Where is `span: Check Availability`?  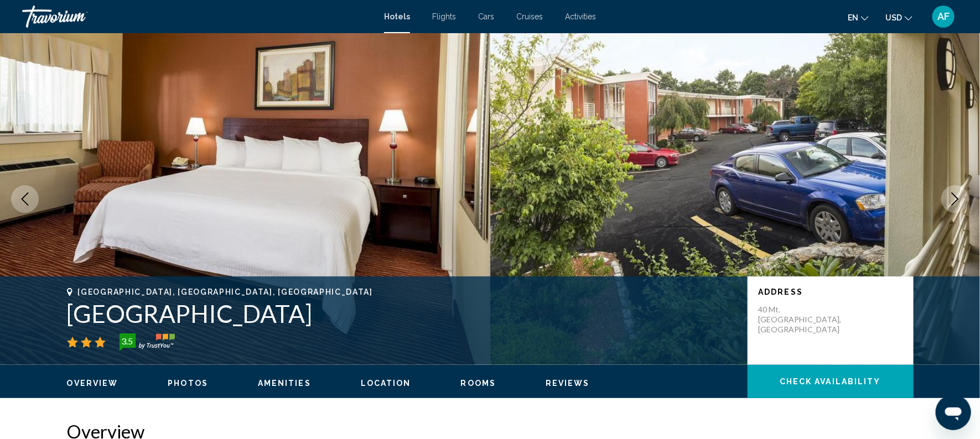 span: Check Availability is located at coordinates (830, 382).